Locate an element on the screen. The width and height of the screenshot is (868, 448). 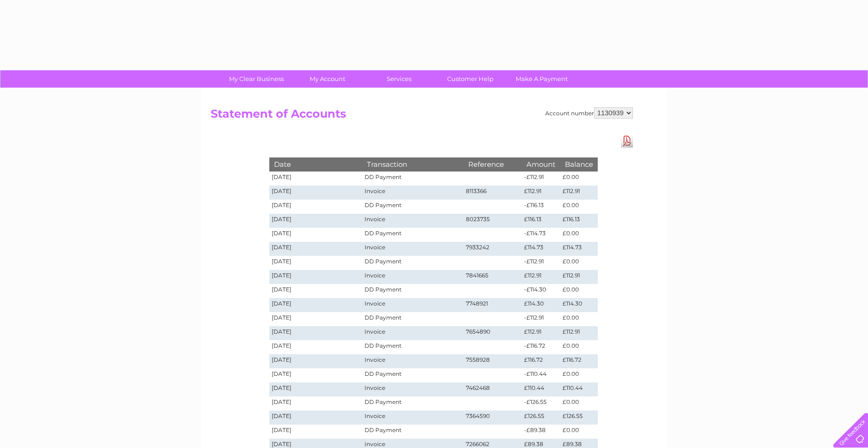
th: Reference is located at coordinates (492, 164).